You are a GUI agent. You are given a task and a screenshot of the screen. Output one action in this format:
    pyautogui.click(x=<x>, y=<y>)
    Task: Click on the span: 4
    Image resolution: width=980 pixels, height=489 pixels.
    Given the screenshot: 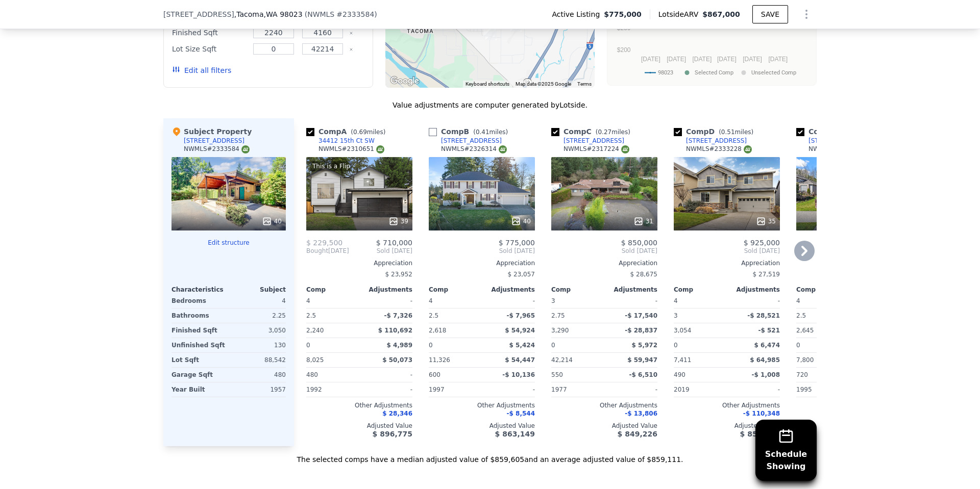 What is the action you would take?
    pyautogui.click(x=308, y=301)
    